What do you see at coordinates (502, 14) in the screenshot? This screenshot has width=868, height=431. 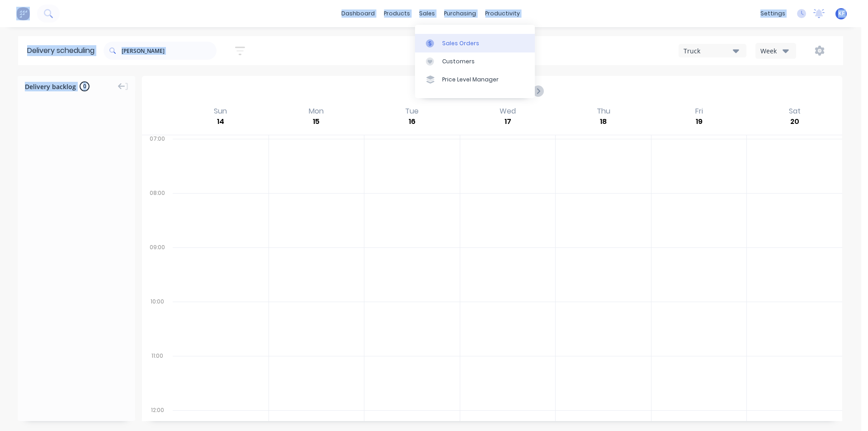 I see `div: productivity` at bounding box center [502, 14].